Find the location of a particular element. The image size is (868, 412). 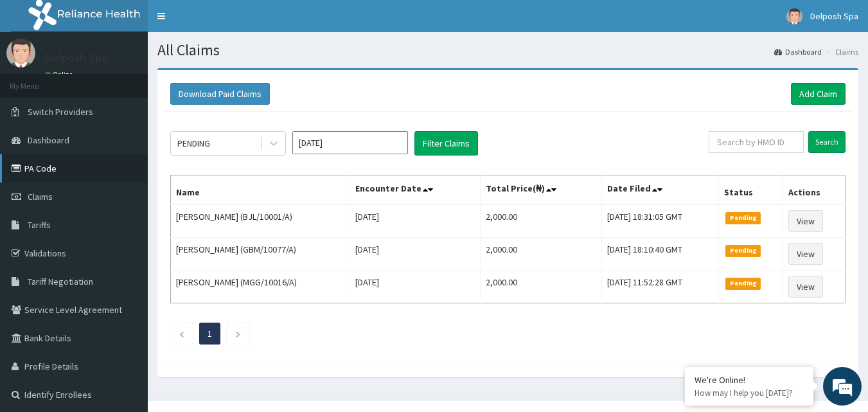

span: Dashboard is located at coordinates (48, 140).